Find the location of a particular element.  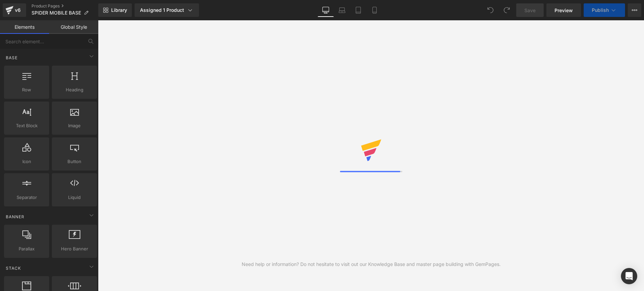

span: Stack is located at coordinates (13, 268).